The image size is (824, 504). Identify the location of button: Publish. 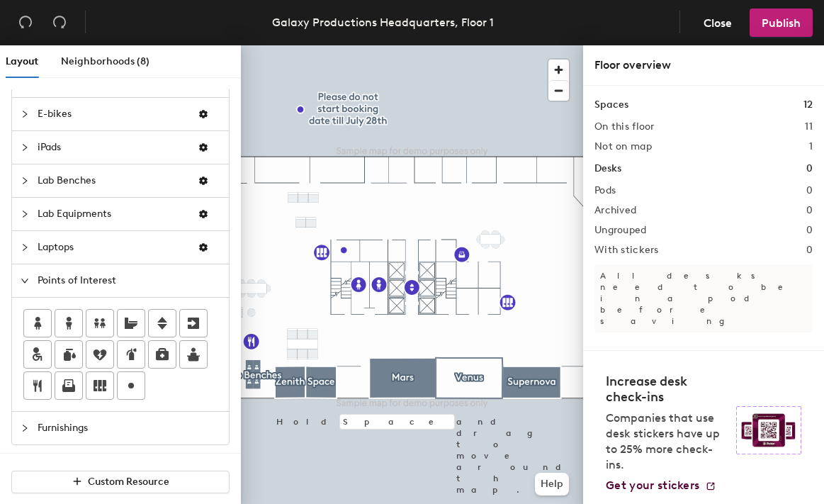
(781, 23).